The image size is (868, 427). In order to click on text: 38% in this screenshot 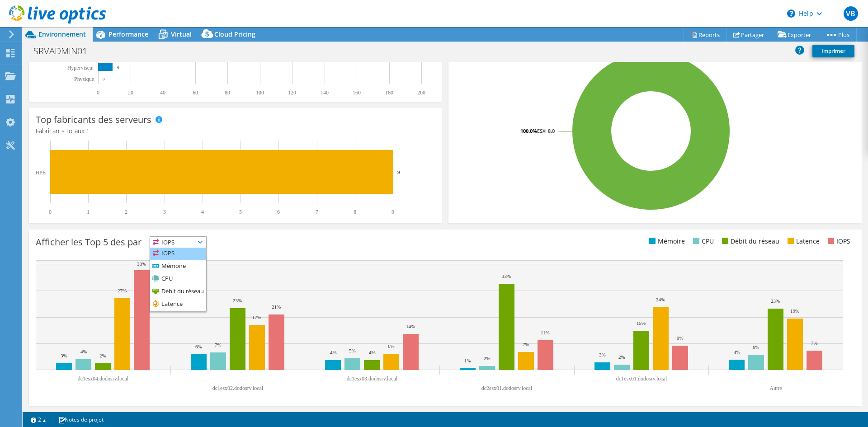, I will do `click(141, 264)`.